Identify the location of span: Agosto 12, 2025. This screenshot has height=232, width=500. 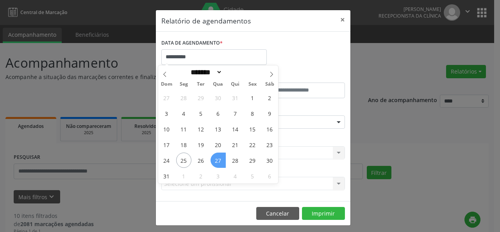
(201, 129).